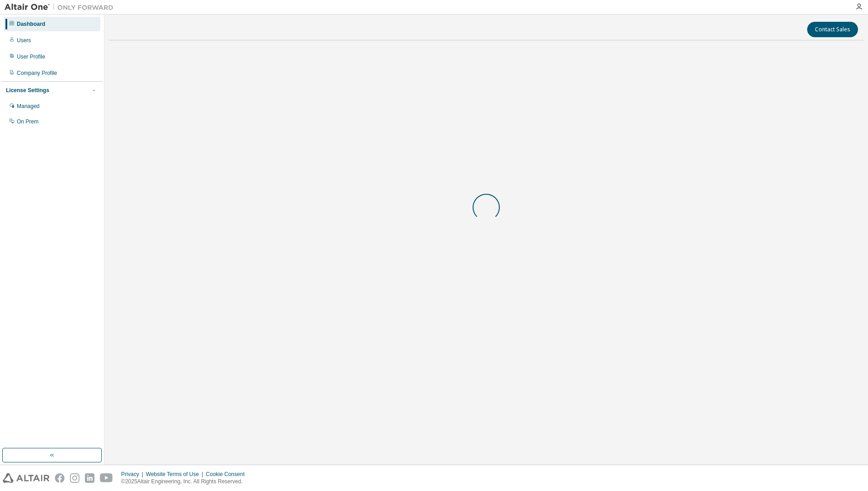 The height and width of the screenshot is (491, 868). Describe the element at coordinates (61, 8) in the screenshot. I see `img: Altair One` at that location.